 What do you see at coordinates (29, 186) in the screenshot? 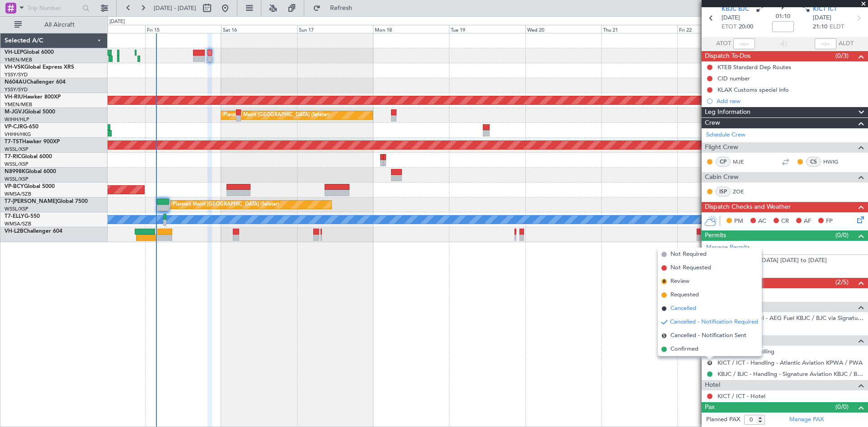
I see `a: VP-BCYGlobal 5000` at bounding box center [29, 186].